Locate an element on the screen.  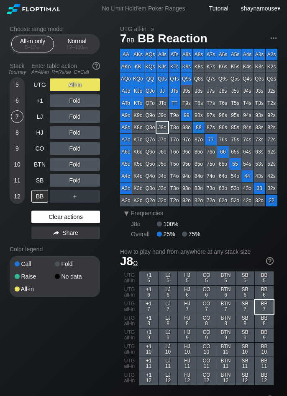
div: T2o is located at coordinates (175, 200).